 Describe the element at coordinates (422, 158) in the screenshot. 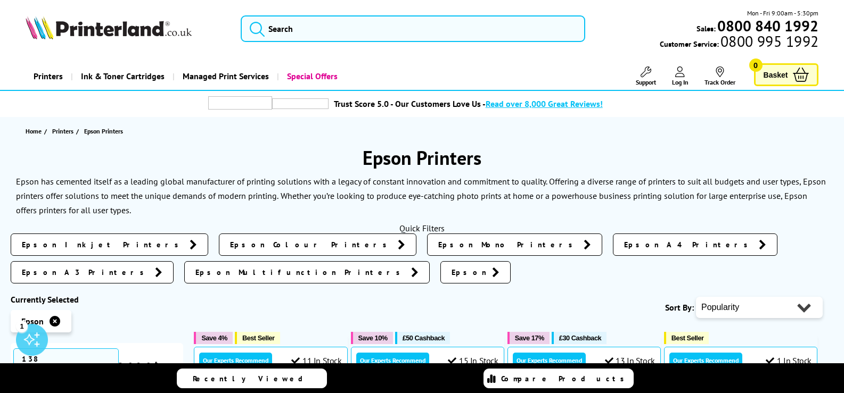

I see `h1: Epson Printers` at that location.